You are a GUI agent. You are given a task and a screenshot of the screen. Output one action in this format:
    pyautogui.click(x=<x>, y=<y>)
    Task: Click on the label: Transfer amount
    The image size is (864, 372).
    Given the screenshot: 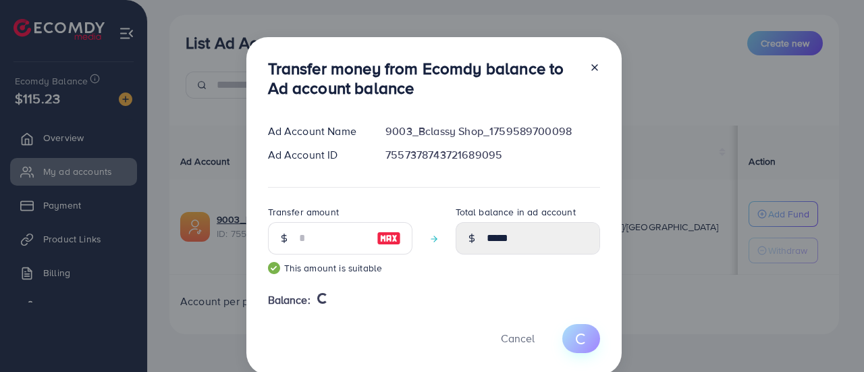 What is the action you would take?
    pyautogui.click(x=303, y=212)
    